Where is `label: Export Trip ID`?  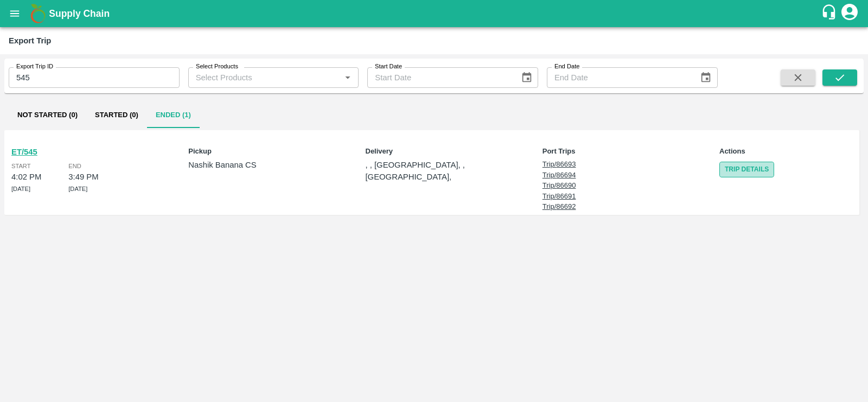
label: Export Trip ID is located at coordinates (34, 67).